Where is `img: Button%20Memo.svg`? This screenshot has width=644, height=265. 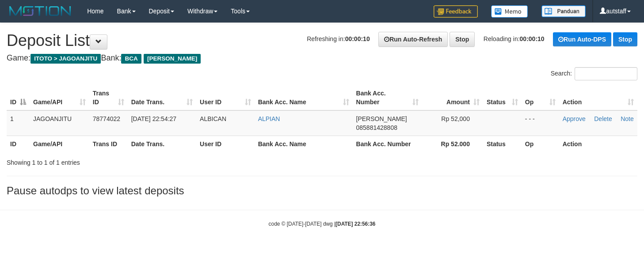
img: Button%20Memo.svg is located at coordinates (510, 12).